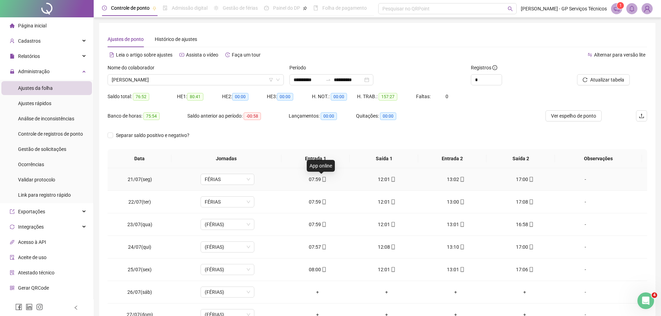 This screenshot has width=661, height=316. What do you see at coordinates (278, 80) in the screenshot?
I see `span: down` at bounding box center [278, 80].